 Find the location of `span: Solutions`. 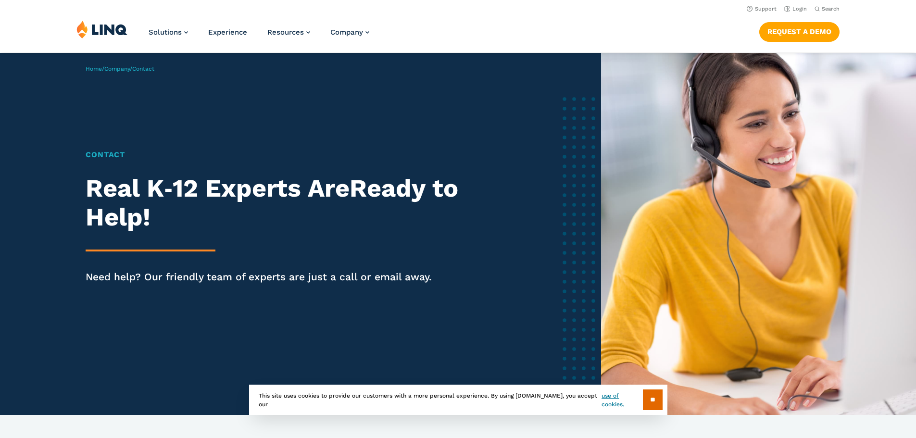

span: Solutions is located at coordinates (165, 32).